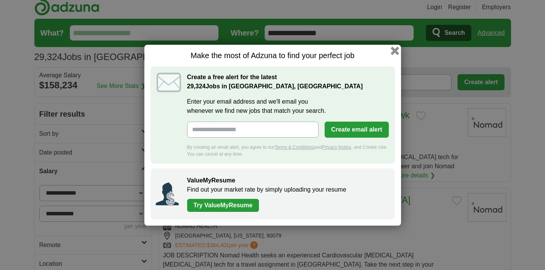  Describe the element at coordinates (337, 147) in the screenshot. I see `a: Privacy Notice` at that location.